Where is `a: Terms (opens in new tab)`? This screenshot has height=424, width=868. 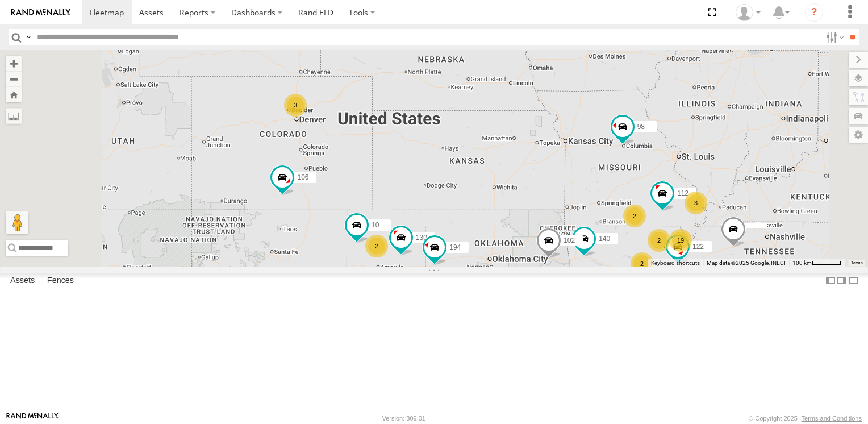
a: Terms (opens in new tab) is located at coordinates (857, 262).